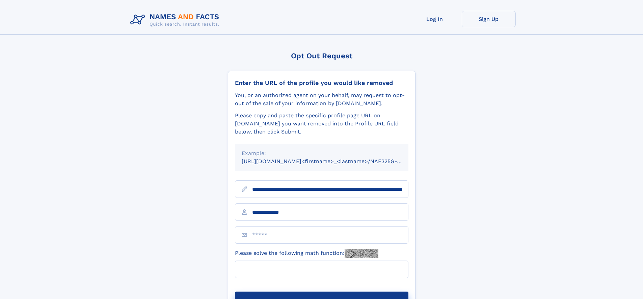 The width and height of the screenshot is (643, 299). What do you see at coordinates (322, 100) in the screenshot?
I see `div: You, or an authorized agent on your behalf, may request to opt-out of the sale of your informatio...` at bounding box center [322, 100].